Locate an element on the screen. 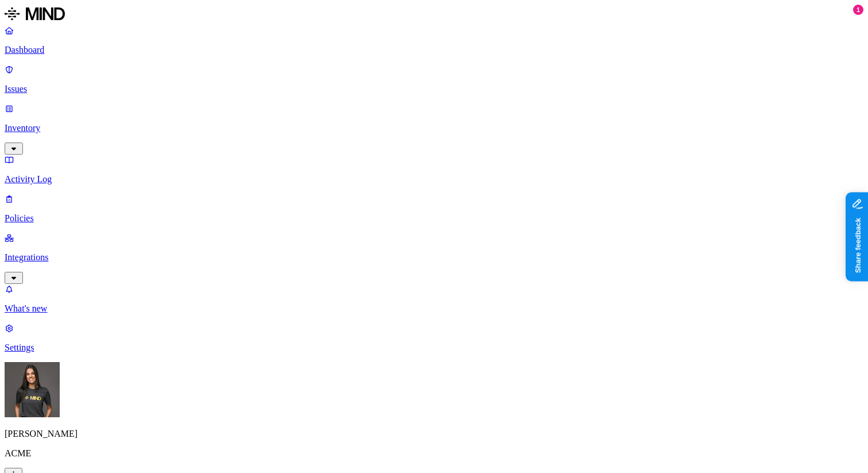 The image size is (868, 473). img: MIND is located at coordinates (34, 14).